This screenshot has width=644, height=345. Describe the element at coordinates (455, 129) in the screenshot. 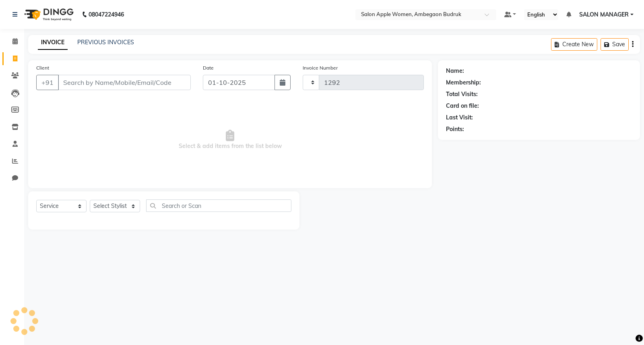

I see `div: Points:` at that location.